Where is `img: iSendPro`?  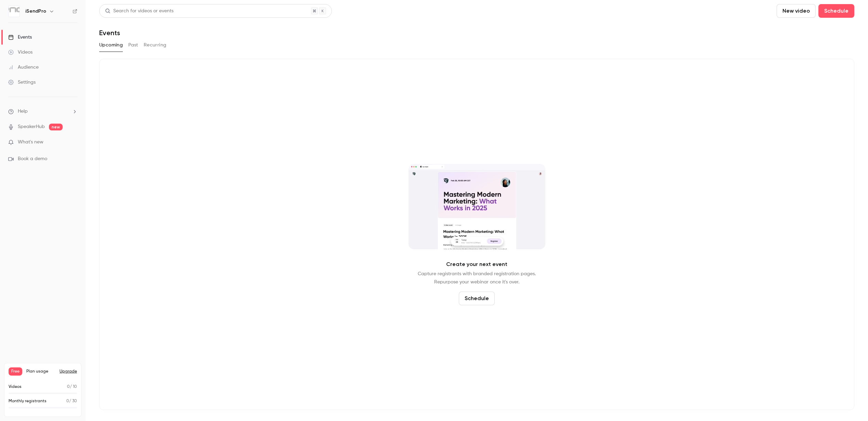 img: iSendPro is located at coordinates (14, 11).